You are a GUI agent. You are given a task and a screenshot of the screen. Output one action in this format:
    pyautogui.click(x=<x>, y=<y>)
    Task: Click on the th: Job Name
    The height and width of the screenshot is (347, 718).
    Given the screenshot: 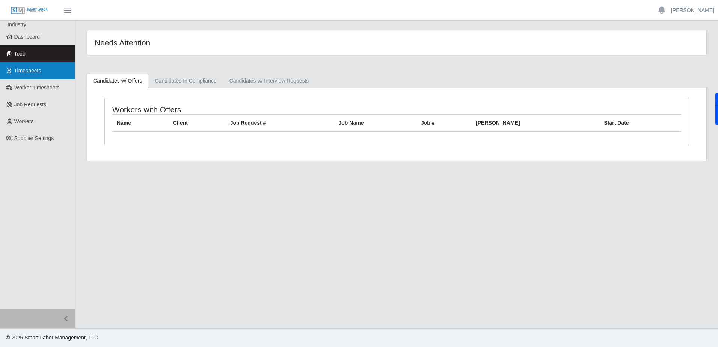 What is the action you would take?
    pyautogui.click(x=375, y=123)
    